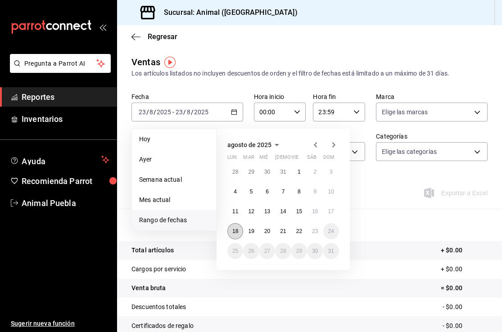 Image resolution: width=502 pixels, height=332 pixels. Describe the element at coordinates (280, 97) in the screenshot. I see `label: Hora inicio` at that location.